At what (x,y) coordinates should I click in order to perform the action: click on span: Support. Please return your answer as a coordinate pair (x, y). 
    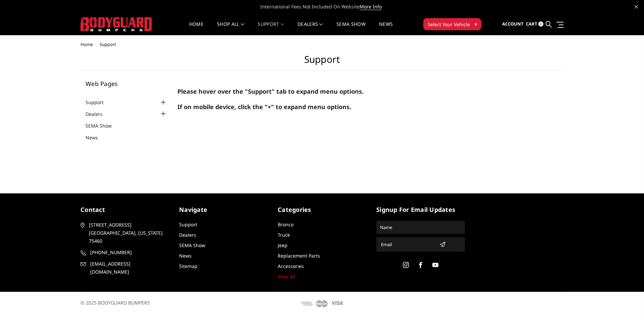
    Looking at the image, I should click on (107, 44).